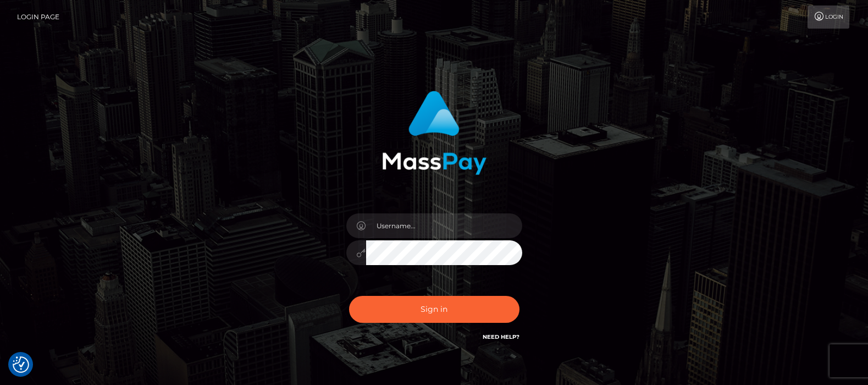  I want to click on a: Need Help?, so click(501, 337).